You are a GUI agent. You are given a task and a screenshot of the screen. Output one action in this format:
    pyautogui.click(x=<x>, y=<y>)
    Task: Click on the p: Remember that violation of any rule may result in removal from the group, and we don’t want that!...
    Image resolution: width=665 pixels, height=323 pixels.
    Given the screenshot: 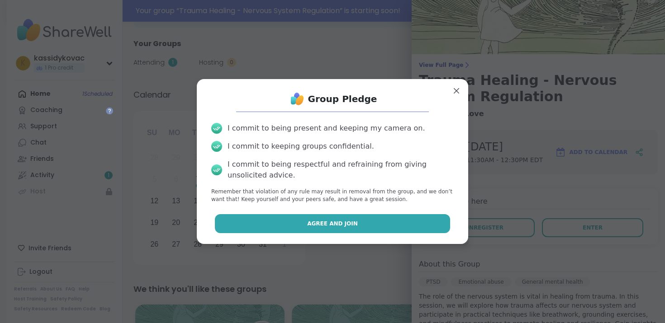 What is the action you would take?
    pyautogui.click(x=332, y=196)
    